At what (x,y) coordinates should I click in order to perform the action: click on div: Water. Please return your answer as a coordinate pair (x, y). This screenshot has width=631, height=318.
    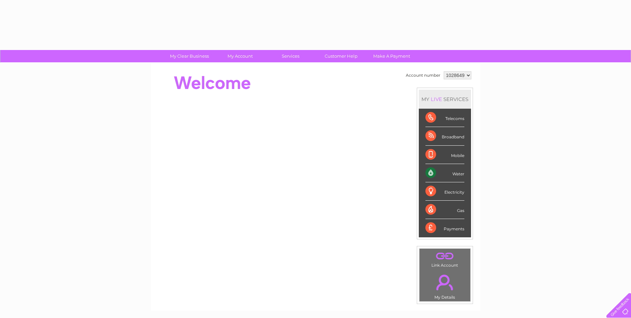
    Looking at the image, I should click on (445, 173).